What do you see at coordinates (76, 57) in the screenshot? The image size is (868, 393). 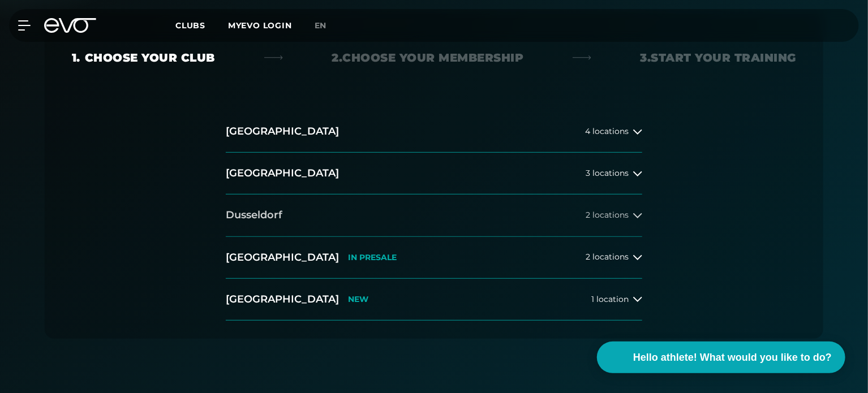 I see `font: 1.` at bounding box center [76, 57].